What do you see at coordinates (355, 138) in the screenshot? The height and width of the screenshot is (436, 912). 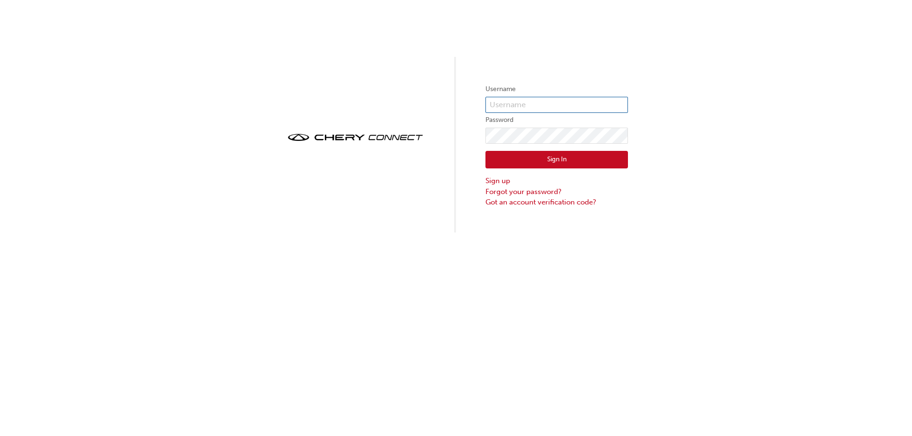 I see `img: cheryconnect` at bounding box center [355, 138].